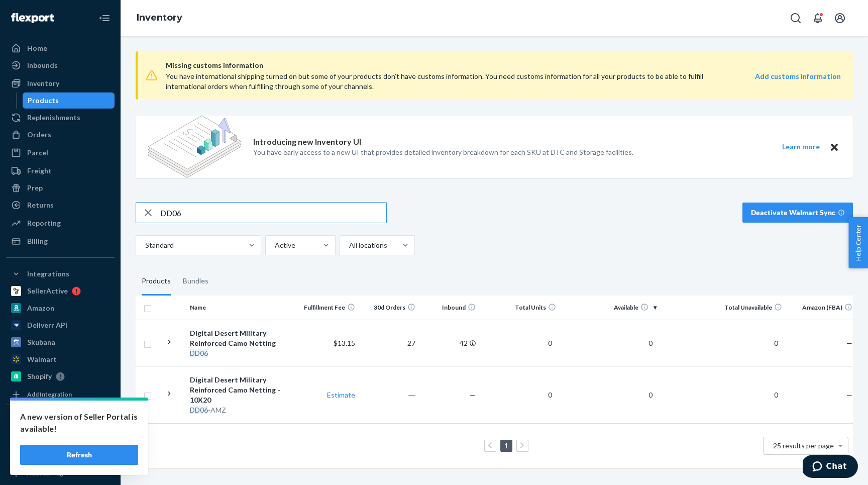 This screenshot has width=868, height=485. I want to click on a: Skubana, so click(60, 342).